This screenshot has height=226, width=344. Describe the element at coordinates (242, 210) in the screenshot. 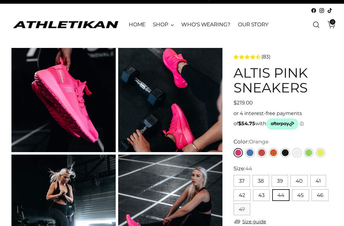

I see `button: 47` at that location.